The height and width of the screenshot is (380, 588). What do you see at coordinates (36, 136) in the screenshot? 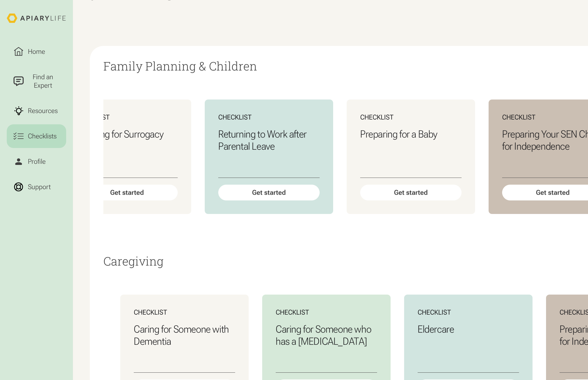
I see `a: Checklists` at bounding box center [36, 136].